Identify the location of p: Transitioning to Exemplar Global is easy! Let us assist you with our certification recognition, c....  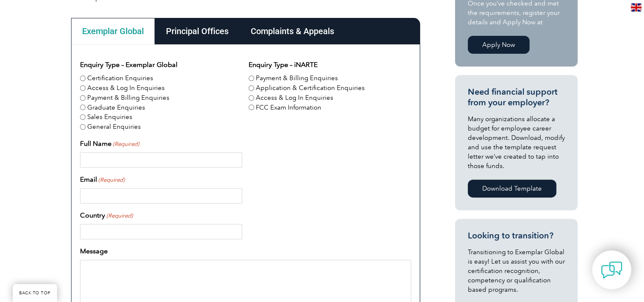
(517, 270).